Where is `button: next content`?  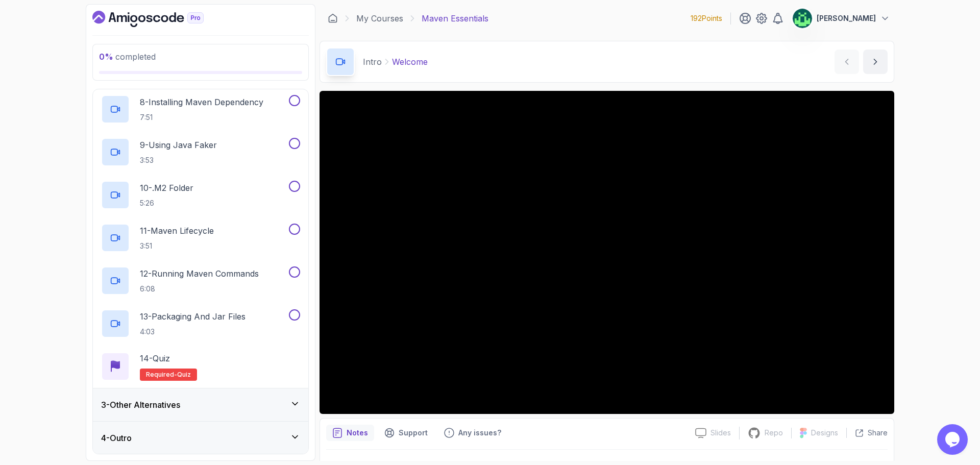 button: next content is located at coordinates (876, 62).